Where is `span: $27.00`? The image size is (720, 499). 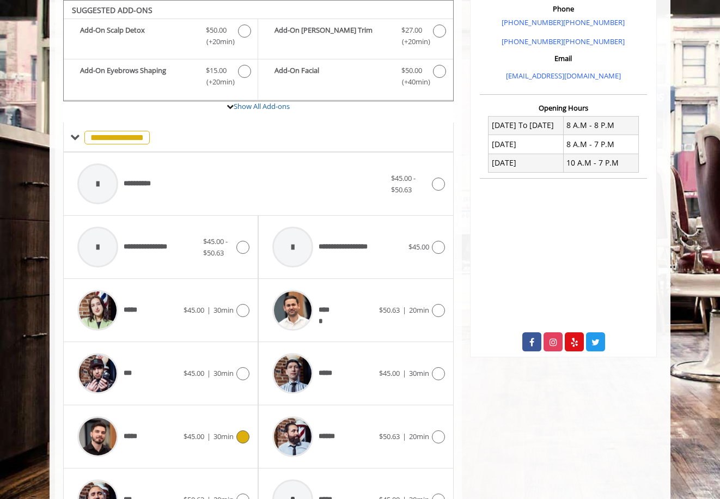
span: $27.00 is located at coordinates (412, 30).